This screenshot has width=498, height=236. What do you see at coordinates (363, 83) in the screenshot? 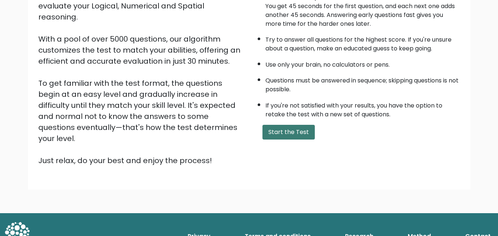
I see `li: Questions must be answered in sequence; skipping questions is not possible.` at bounding box center [363, 83].